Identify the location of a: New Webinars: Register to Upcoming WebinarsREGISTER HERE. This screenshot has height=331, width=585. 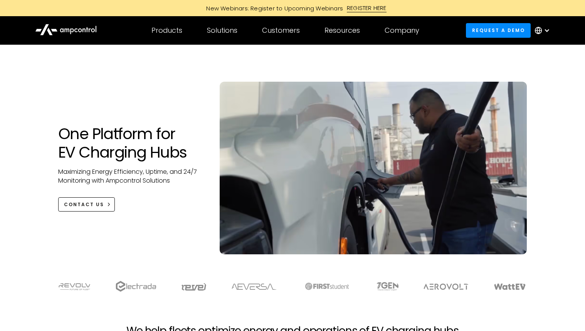
(292, 8).